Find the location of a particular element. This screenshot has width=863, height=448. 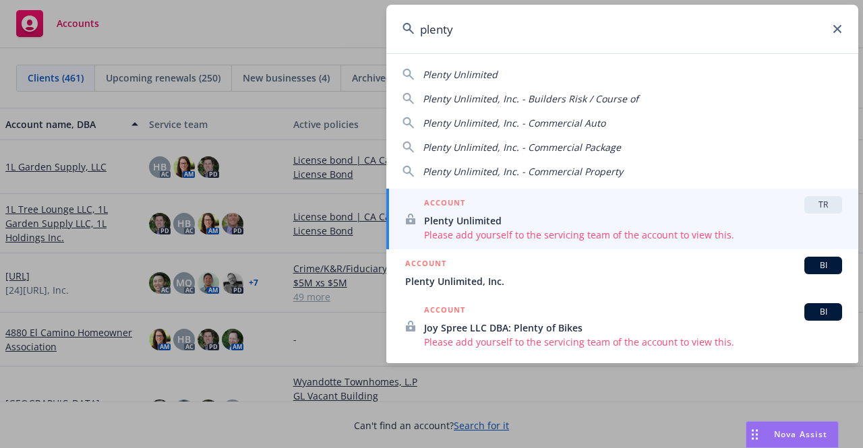

input: Search... is located at coordinates (622, 29).